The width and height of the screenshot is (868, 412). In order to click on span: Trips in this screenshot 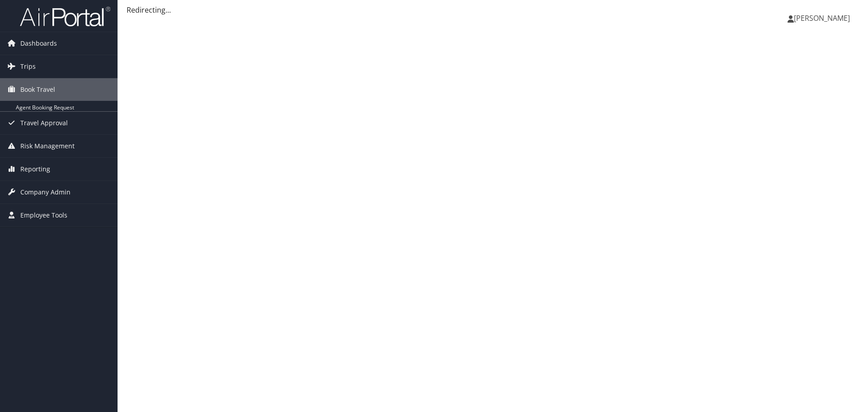, I will do `click(28, 67)`.